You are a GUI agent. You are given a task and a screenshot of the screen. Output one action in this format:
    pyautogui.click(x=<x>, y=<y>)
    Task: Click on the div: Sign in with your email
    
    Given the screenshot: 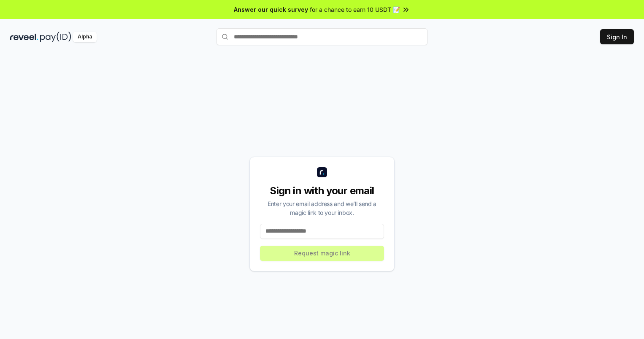 What is the action you would take?
    pyautogui.click(x=322, y=191)
    